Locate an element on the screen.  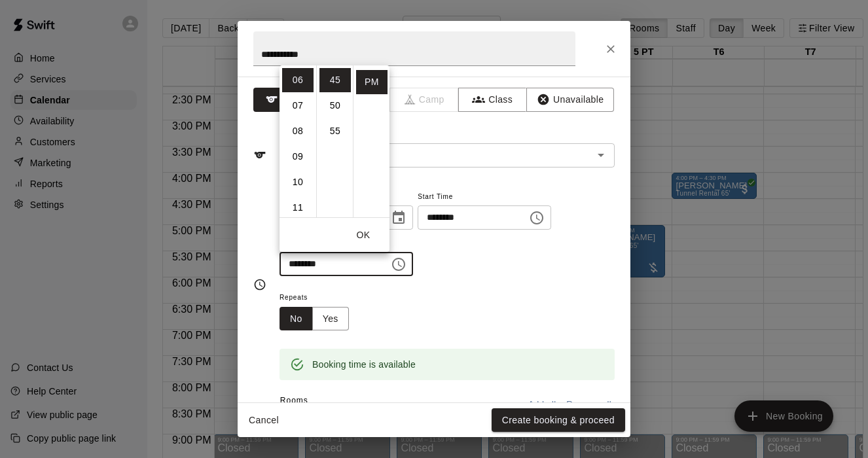
li: 55 minutes is located at coordinates (335, 130).